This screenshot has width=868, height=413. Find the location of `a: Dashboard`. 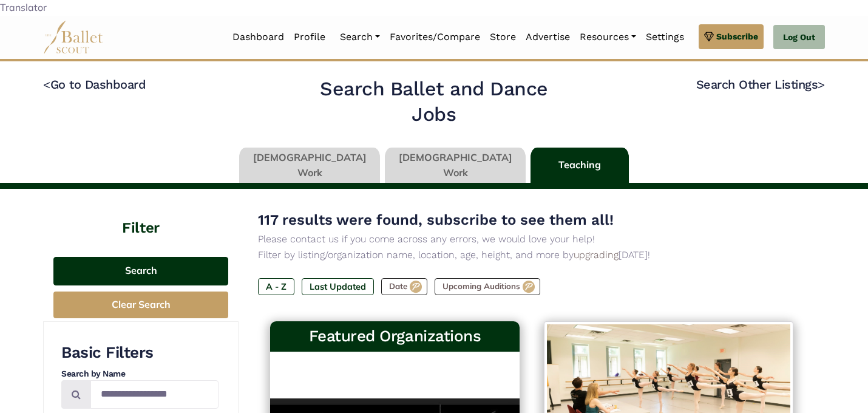

a: Dashboard is located at coordinates (258, 37).